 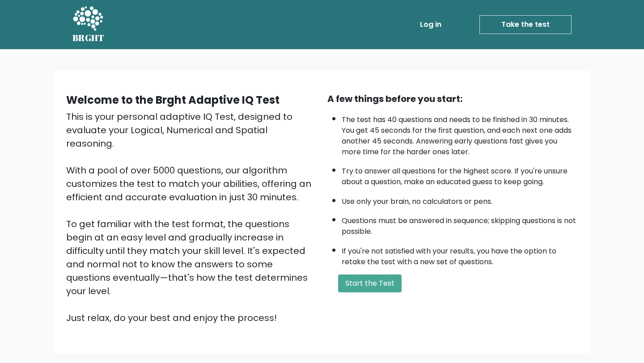 What do you see at coordinates (431, 25) in the screenshot?
I see `a: Log in` at bounding box center [431, 25].